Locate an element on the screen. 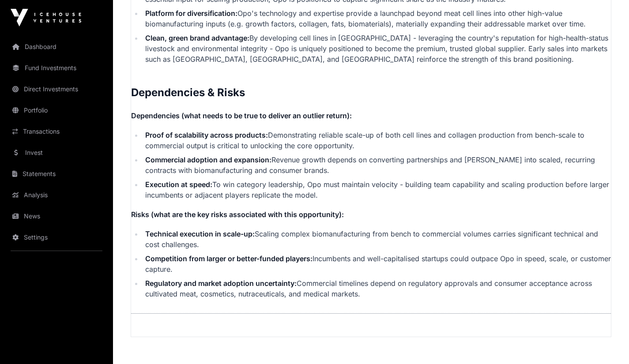 Image resolution: width=629 pixels, height=364 pixels. a: Analysis is located at coordinates (57, 195).